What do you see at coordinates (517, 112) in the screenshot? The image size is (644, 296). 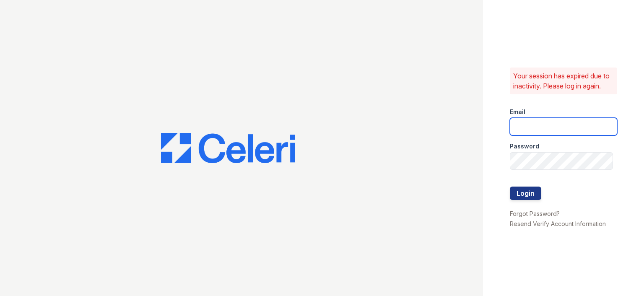 I see `label: Email` at bounding box center [517, 112].